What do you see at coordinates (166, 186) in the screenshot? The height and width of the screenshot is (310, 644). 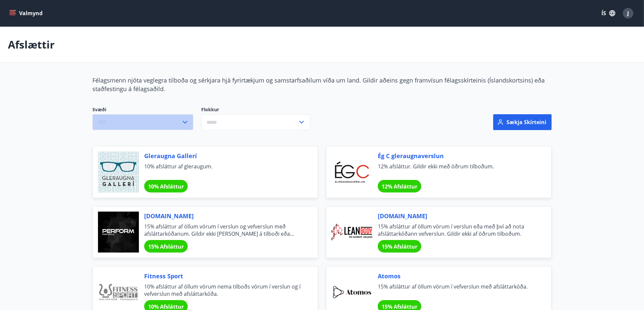 I see `span: 10% Afsláttur` at bounding box center [166, 186].